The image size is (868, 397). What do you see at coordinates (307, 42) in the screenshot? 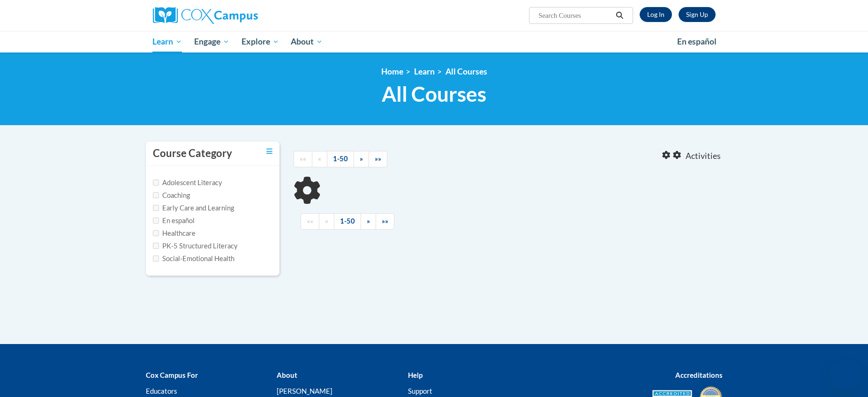
I see `a: About` at bounding box center [307, 42].